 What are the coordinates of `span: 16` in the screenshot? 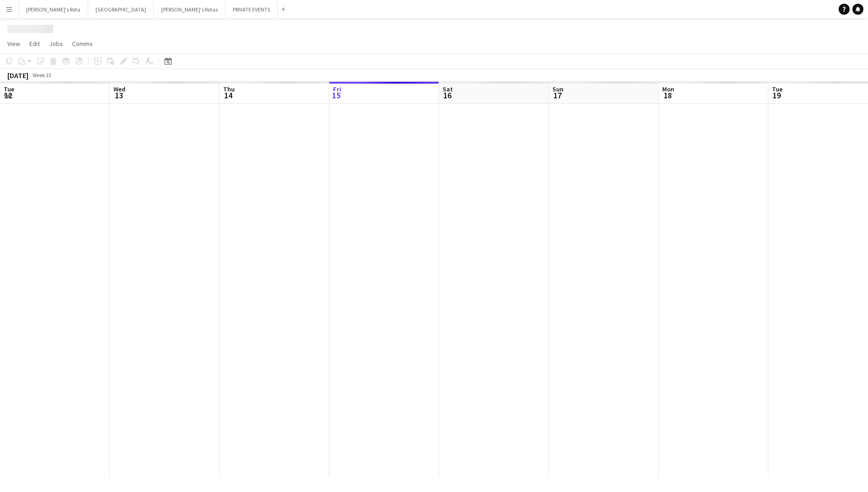 It's located at (447, 95).